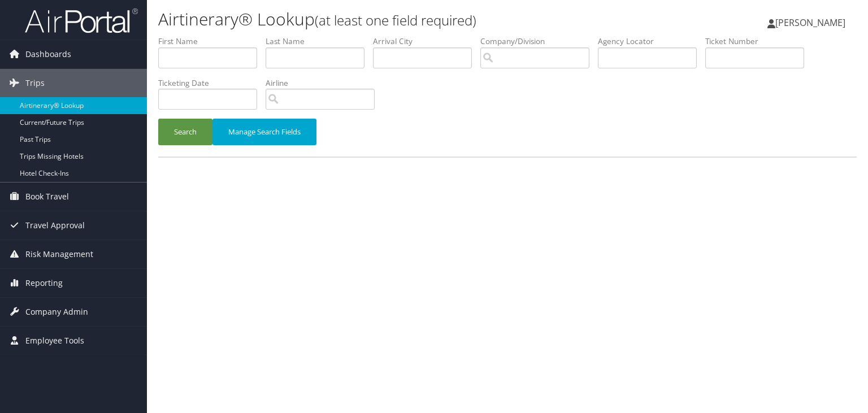 The width and height of the screenshot is (868, 413). I want to click on span: Trips, so click(35, 83).